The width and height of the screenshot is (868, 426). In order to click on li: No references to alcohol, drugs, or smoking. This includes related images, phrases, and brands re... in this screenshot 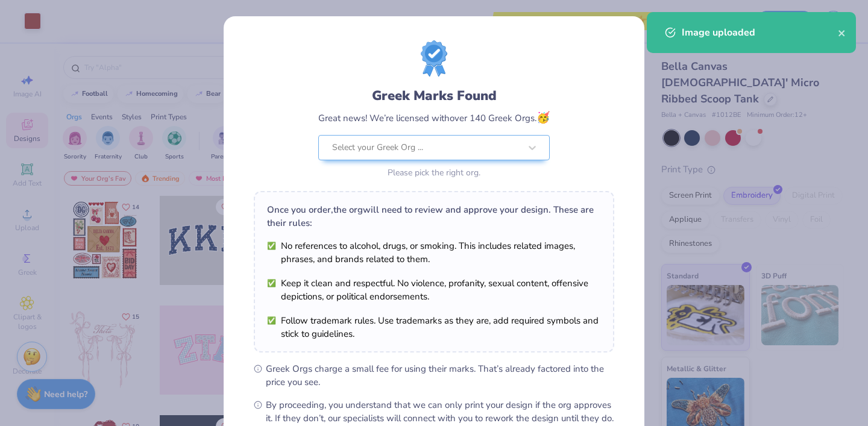, I will do `click(434, 253)`.